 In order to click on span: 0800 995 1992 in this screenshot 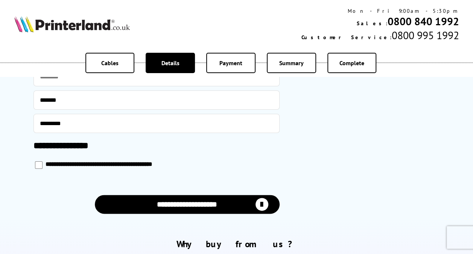, I will do `click(425, 35)`.